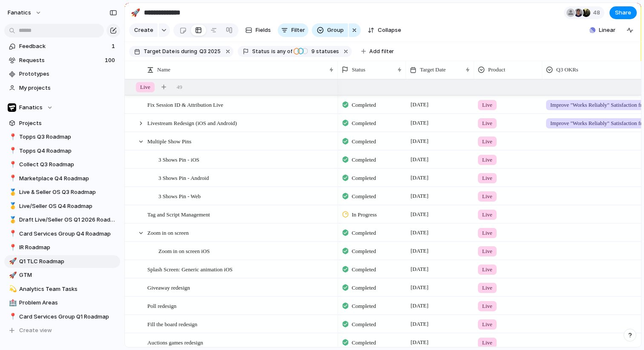  Describe the element at coordinates (62, 179) in the screenshot. I see `div: 📍Marketplace Q4 Roadmap` at that location.